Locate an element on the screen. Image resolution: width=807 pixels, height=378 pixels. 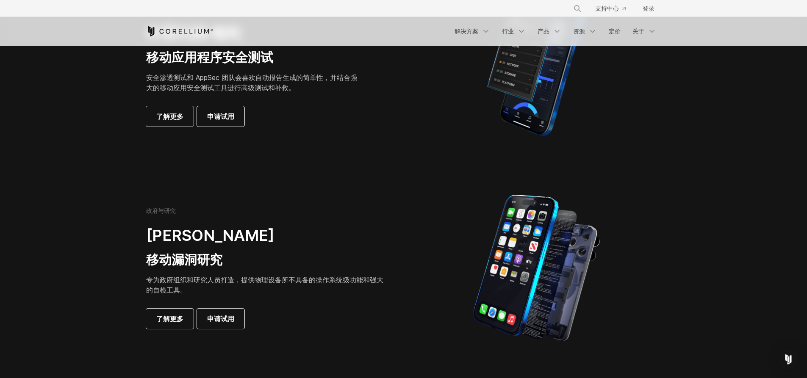
font: 政府与研究 is located at coordinates (161, 210).